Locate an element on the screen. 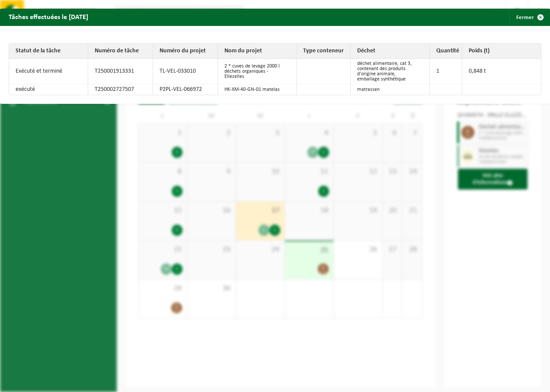 The height and width of the screenshot is (392, 550). td: P2PL-VEL-066972 is located at coordinates (186, 90).